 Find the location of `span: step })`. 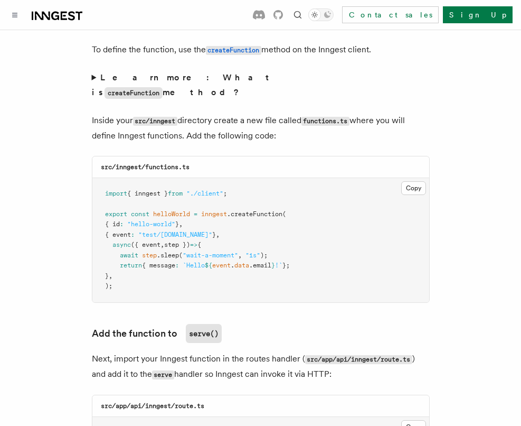

span: step }) is located at coordinates (177, 244).